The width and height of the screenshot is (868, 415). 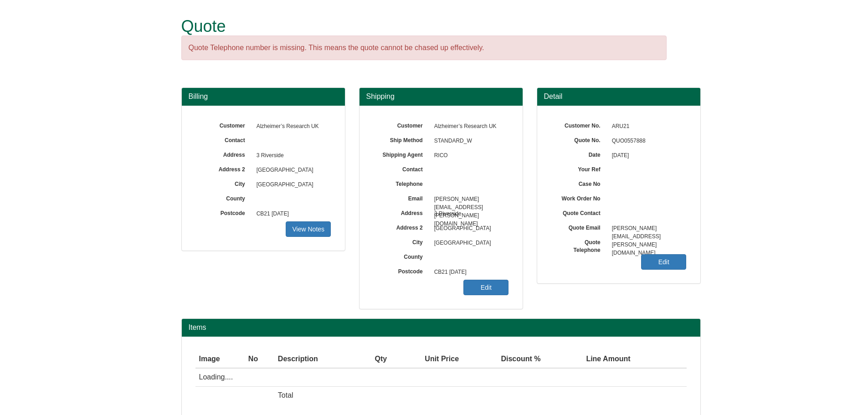 I want to click on th: No, so click(x=259, y=359).